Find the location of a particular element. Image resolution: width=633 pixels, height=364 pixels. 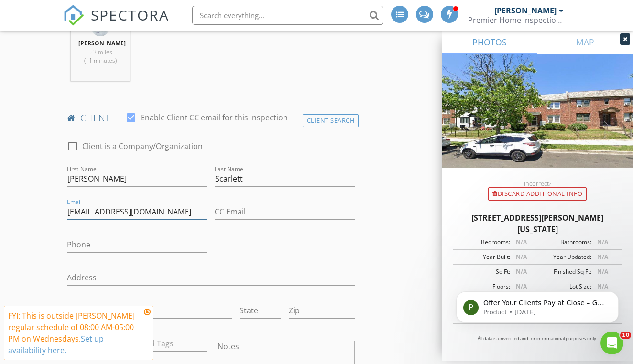

div: Incorrect? is located at coordinates (537, 183).